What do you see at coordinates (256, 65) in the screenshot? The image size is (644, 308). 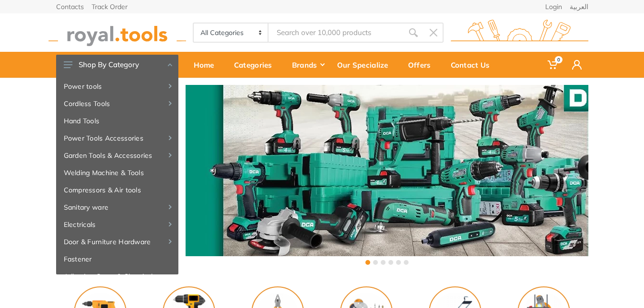 I see `div: Categories` at bounding box center [256, 65].